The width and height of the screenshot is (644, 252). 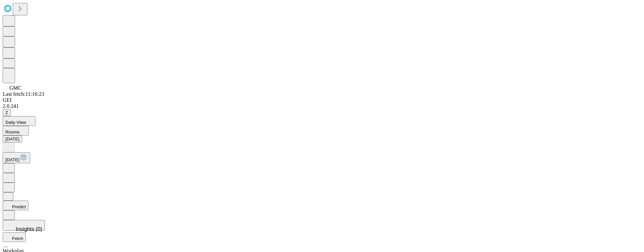 What do you see at coordinates (14, 237) in the screenshot?
I see `button: Fetch` at bounding box center [14, 237].